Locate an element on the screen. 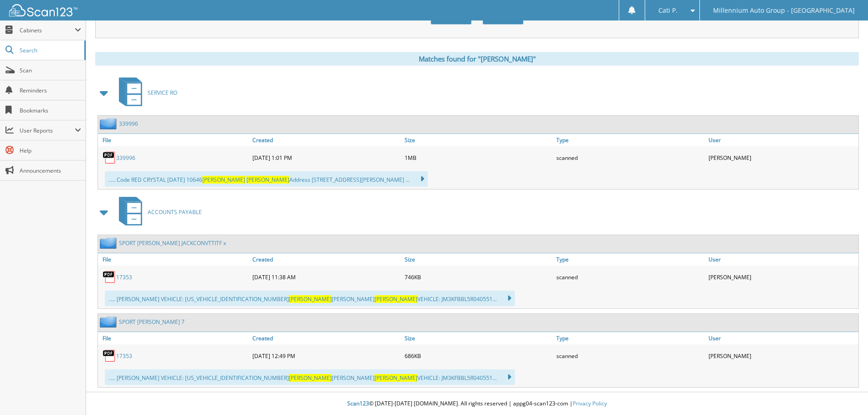  a: Privacy Policy is located at coordinates (590, 403).